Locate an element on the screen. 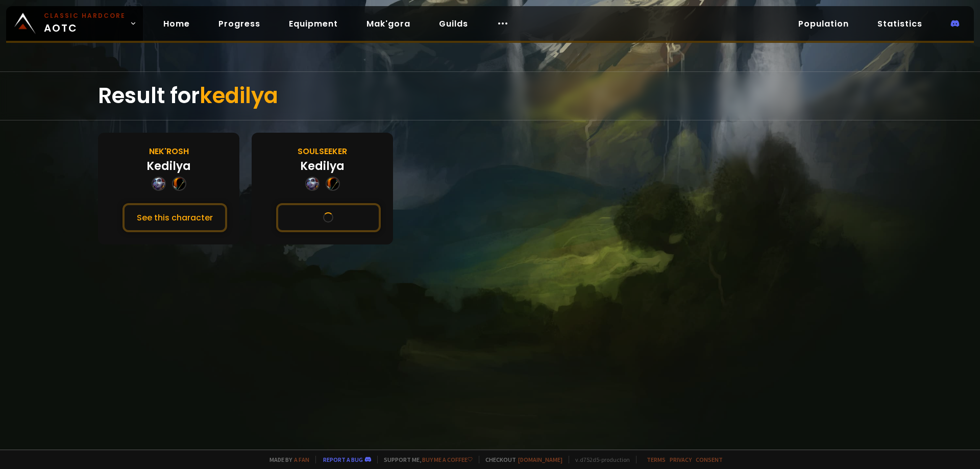  span: AOTC is located at coordinates (85, 23).